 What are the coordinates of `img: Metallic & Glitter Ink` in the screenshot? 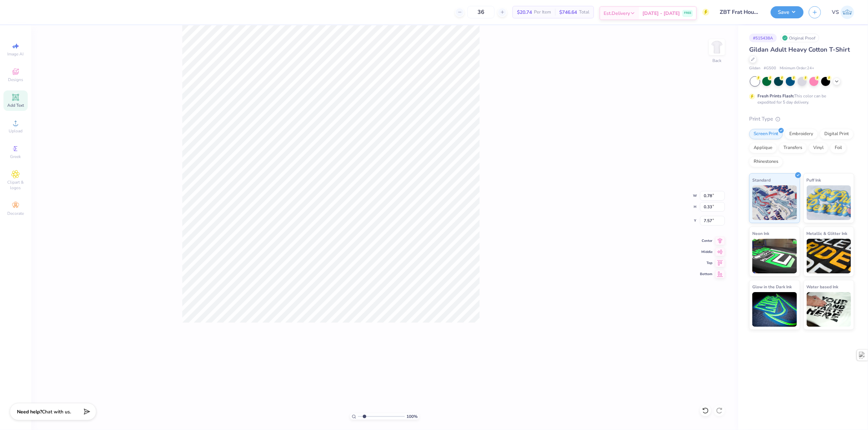 It's located at (828, 256).